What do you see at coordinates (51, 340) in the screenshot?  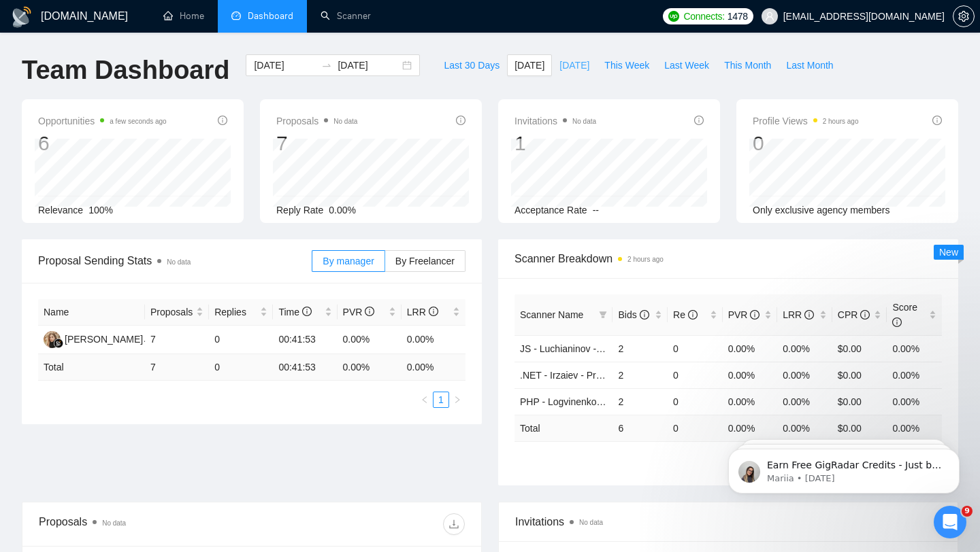 I see `img: KY` at bounding box center [51, 340].